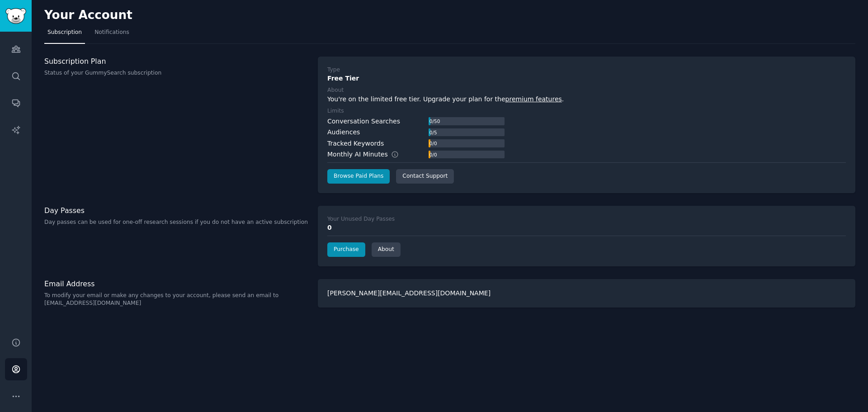  I want to click on div: 0, so click(586, 228).